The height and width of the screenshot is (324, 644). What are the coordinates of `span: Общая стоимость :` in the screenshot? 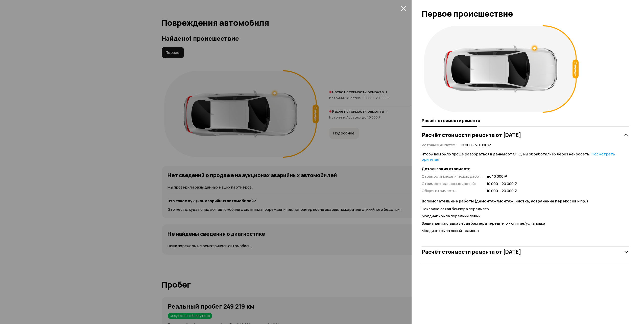 It's located at (439, 191).